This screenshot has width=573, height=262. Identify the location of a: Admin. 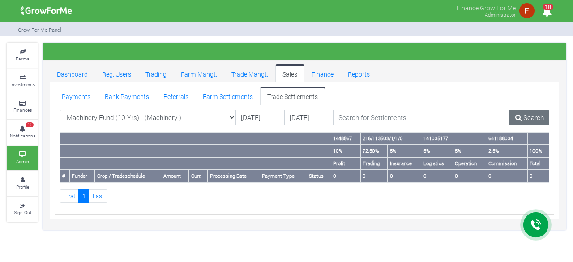
(22, 158).